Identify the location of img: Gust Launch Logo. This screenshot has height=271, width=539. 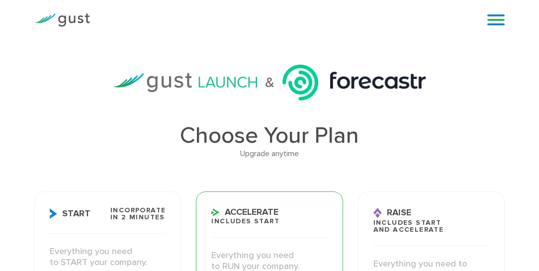
(185, 82).